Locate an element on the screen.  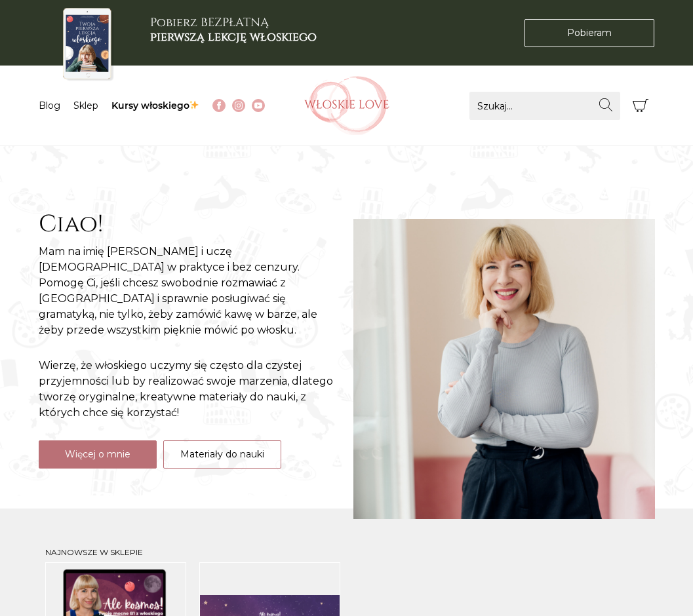
a: Więcej o mnie is located at coordinates (98, 454).